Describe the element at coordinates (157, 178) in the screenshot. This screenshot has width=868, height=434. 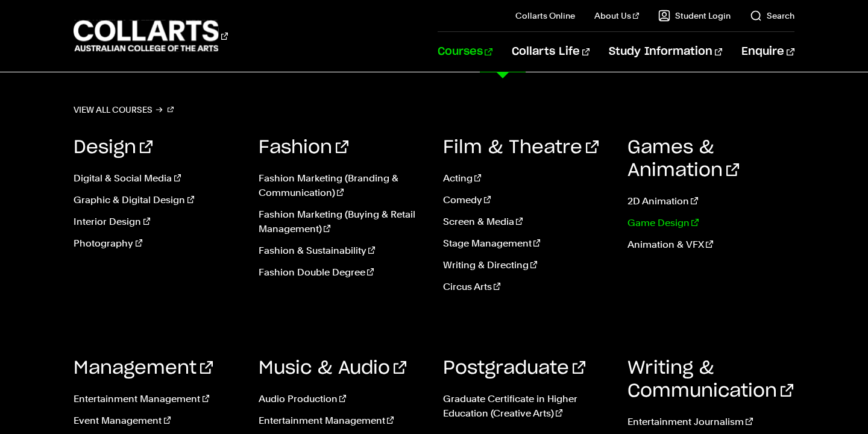
I see `a: Digital & Social Media` at that location.